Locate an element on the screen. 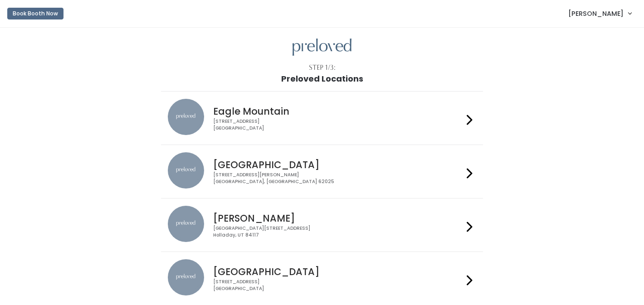  button: Book Booth Now is located at coordinates (36, 13).